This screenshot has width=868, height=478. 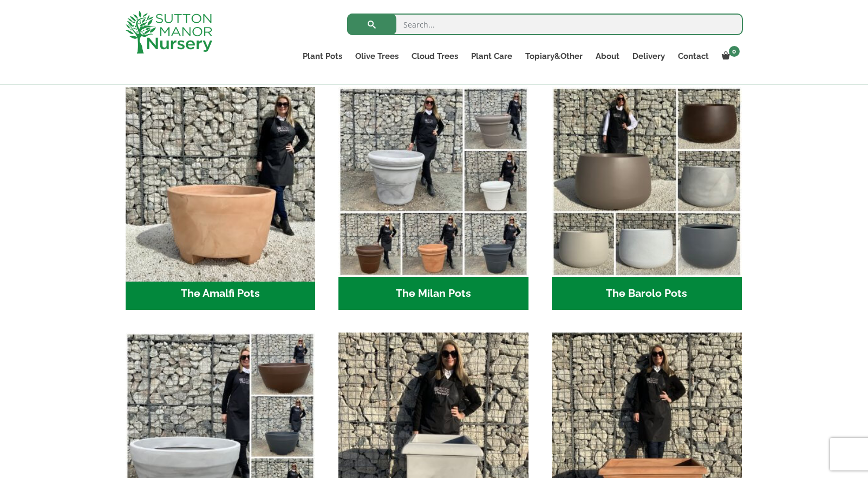 What do you see at coordinates (377, 56) in the screenshot?
I see `a: Olive Trees` at bounding box center [377, 56].